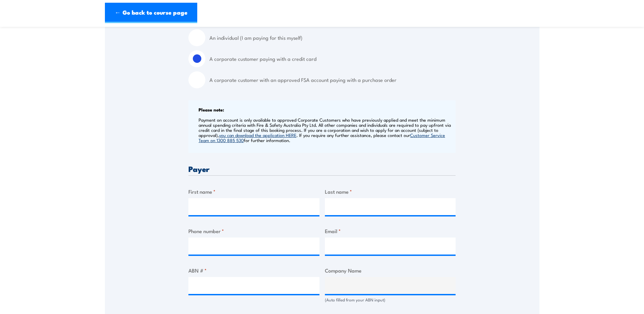 Image resolution: width=644 pixels, height=314 pixels. What do you see at coordinates (254, 270) in the screenshot?
I see `label: ABN #` at bounding box center [254, 270].